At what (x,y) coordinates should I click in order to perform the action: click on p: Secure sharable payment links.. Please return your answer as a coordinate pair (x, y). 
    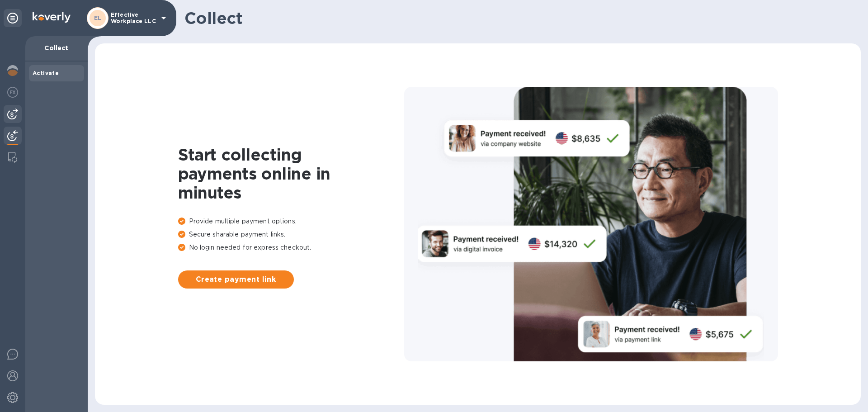
    Looking at the image, I should click on (291, 235).